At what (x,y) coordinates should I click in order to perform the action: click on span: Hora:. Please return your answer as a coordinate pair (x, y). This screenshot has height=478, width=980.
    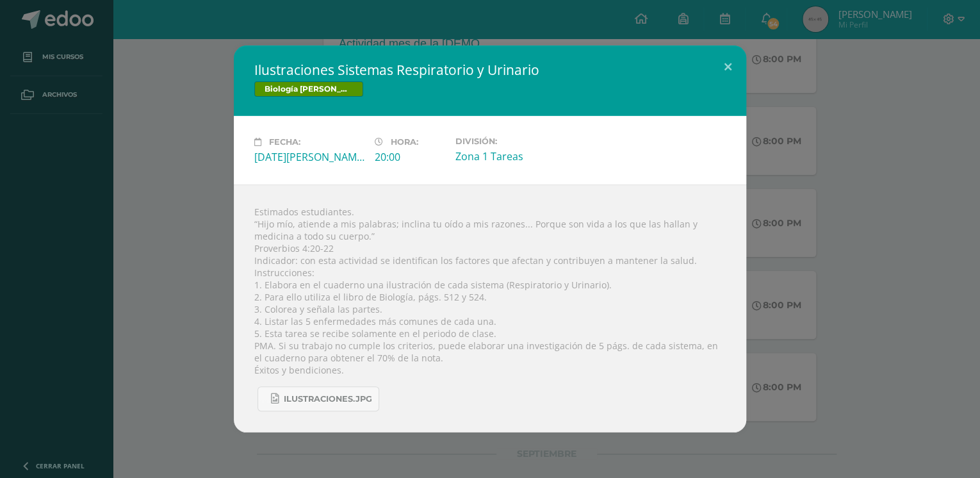
    Looking at the image, I should click on (404, 142).